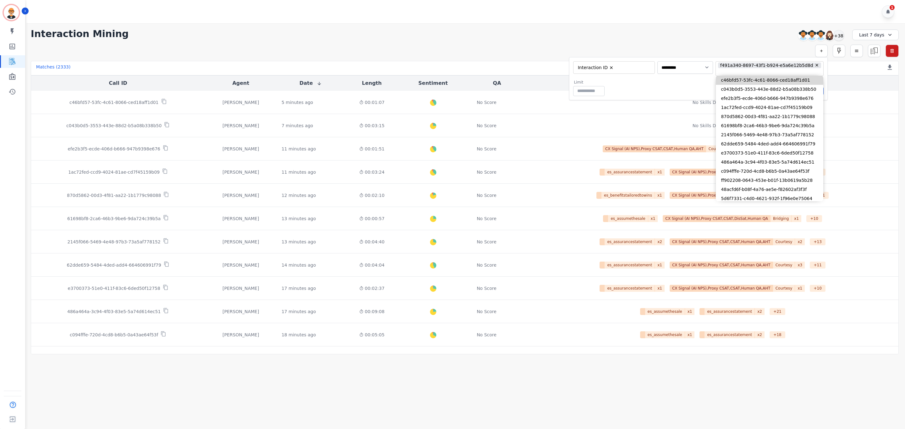 The height and width of the screenshot is (429, 905). Describe the element at coordinates (781, 219) in the screenshot. I see `span: Bridging` at that location.